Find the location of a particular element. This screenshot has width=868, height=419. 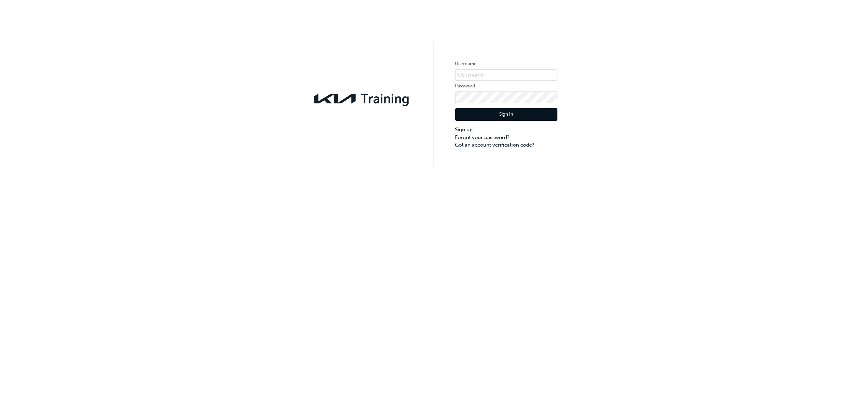

input: Username is located at coordinates (506, 75).